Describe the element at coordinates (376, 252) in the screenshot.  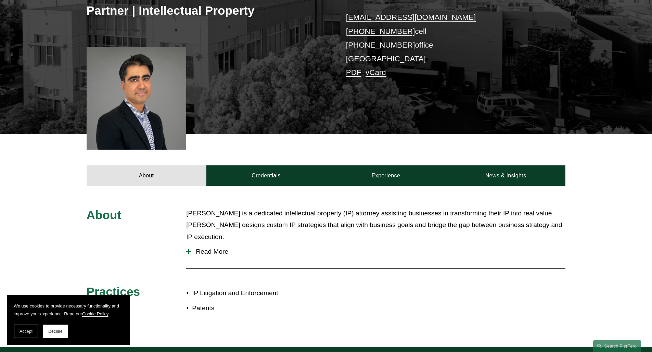
I see `button: Read More` at that location.